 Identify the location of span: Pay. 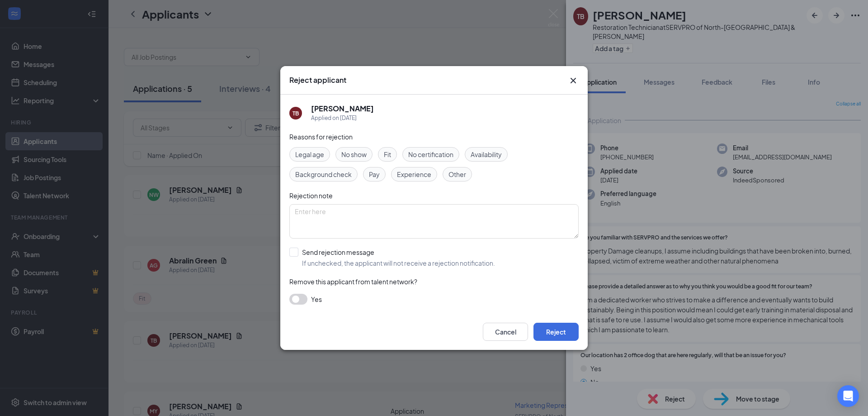
(374, 174).